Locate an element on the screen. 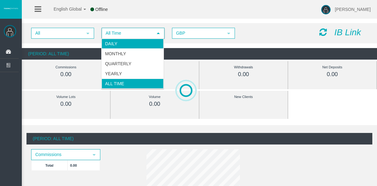 This screenshot has width=377, height=186. img: user-image is located at coordinates (326, 10).